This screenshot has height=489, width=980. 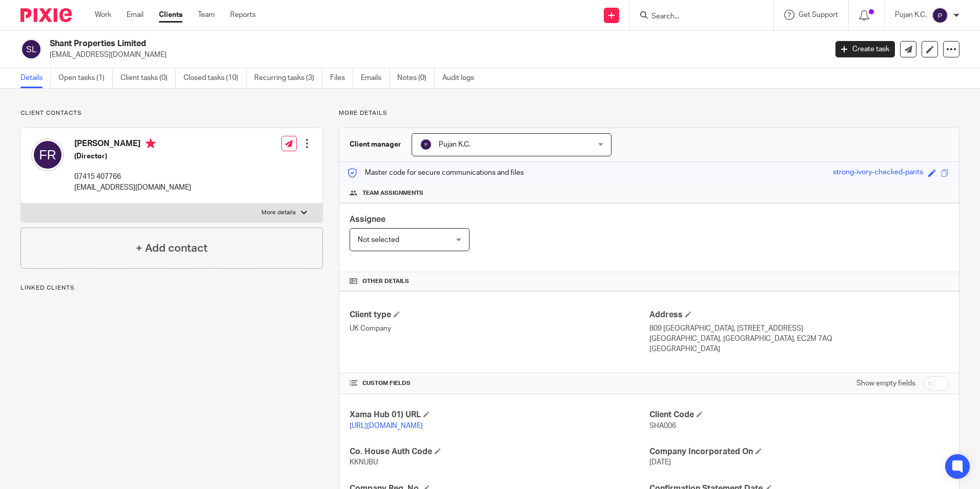 I want to click on a: Details, so click(x=35, y=78).